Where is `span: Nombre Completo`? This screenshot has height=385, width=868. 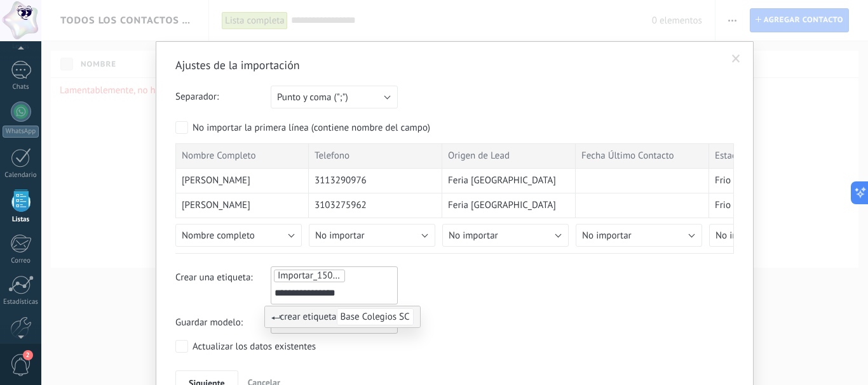 span: Nombre Completo is located at coordinates (219, 156).